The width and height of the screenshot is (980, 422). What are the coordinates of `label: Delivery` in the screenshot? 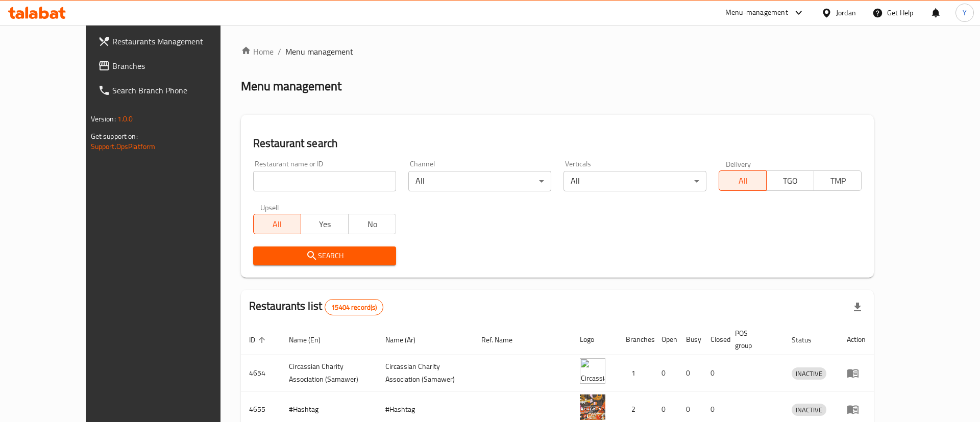 It's located at (739, 164).